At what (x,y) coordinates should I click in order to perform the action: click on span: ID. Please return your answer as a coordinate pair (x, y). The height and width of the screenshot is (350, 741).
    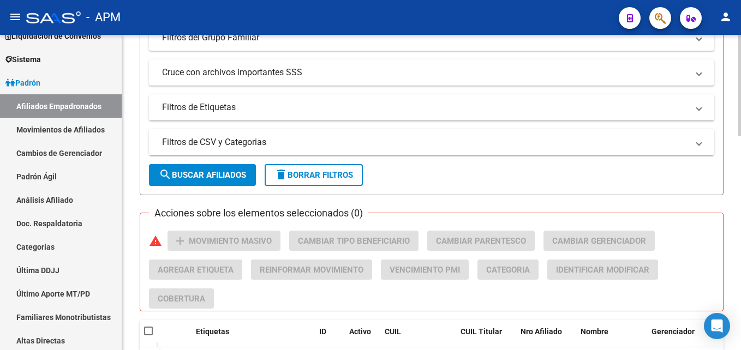
    Looking at the image, I should click on (323, 332).